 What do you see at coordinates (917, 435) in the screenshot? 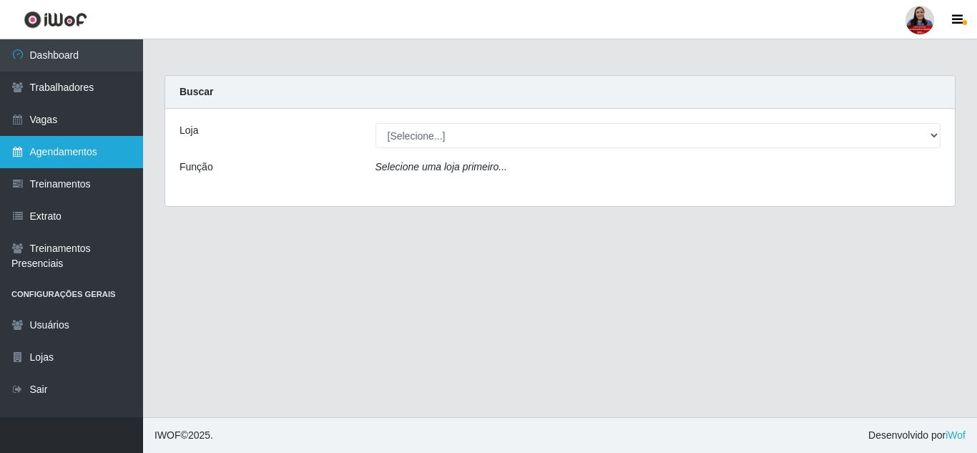
I see `span: Desenvolvido por` at bounding box center [917, 435].